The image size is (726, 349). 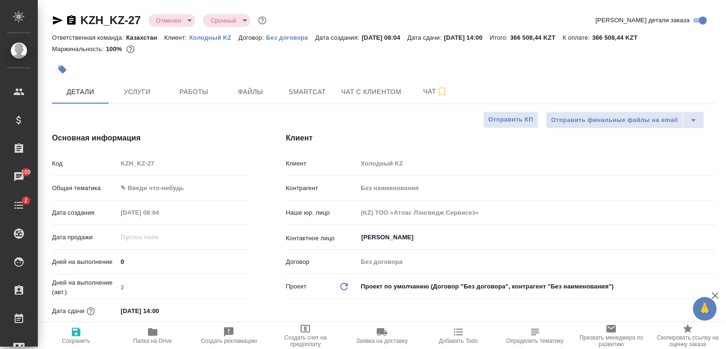 What do you see at coordinates (611, 336) in the screenshot?
I see `button: Призвать менеджера по развитию` at bounding box center [611, 336].